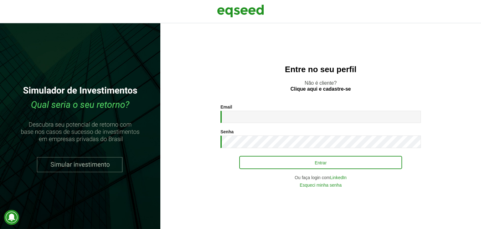 This screenshot has width=481, height=229. I want to click on a: LinkedIn, so click(338, 177).